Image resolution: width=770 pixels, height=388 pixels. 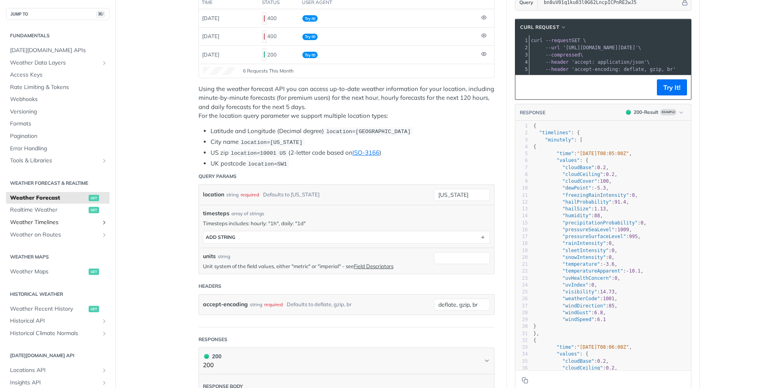 What do you see at coordinates (104, 63) in the screenshot?
I see `button: Show subpages for Weather Data Layers` at bounding box center [104, 63].